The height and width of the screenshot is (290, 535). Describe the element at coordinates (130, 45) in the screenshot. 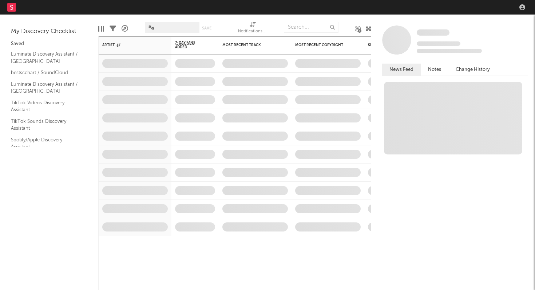

I see `div: Artist` at that location.